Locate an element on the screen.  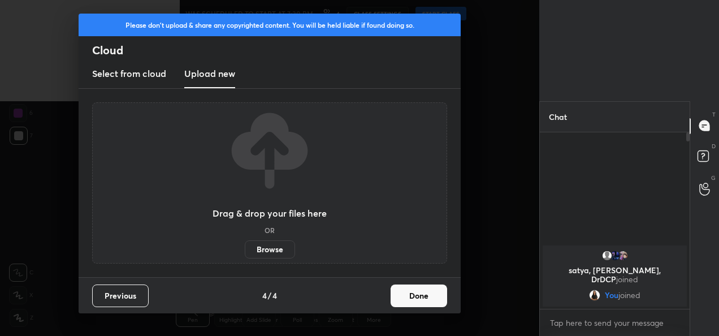
span: You is located at coordinates (612, 295).